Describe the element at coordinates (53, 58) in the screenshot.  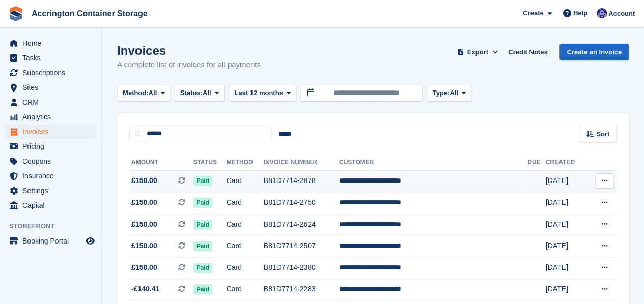
I see `span: Tasks` at that location.